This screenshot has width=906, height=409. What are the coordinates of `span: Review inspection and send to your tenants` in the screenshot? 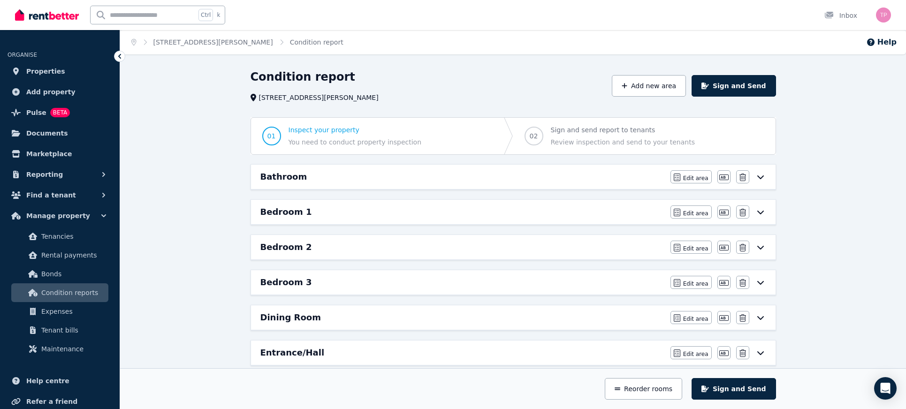 It's located at (623, 142).